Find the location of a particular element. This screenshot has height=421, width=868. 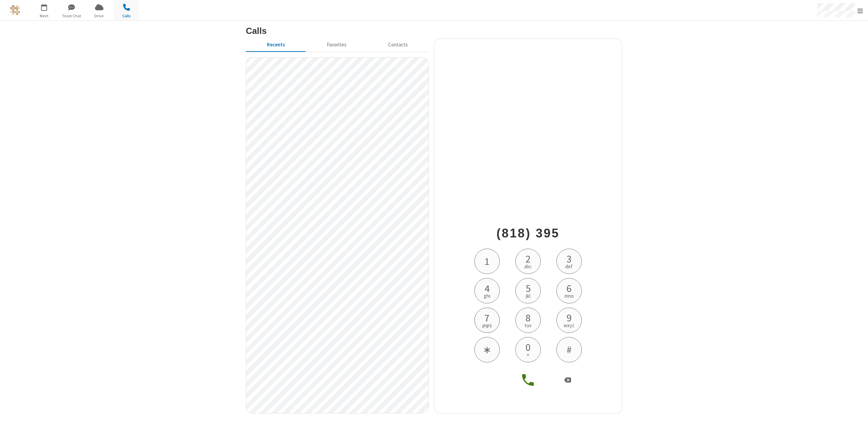

span: 7 is located at coordinates (487, 318).